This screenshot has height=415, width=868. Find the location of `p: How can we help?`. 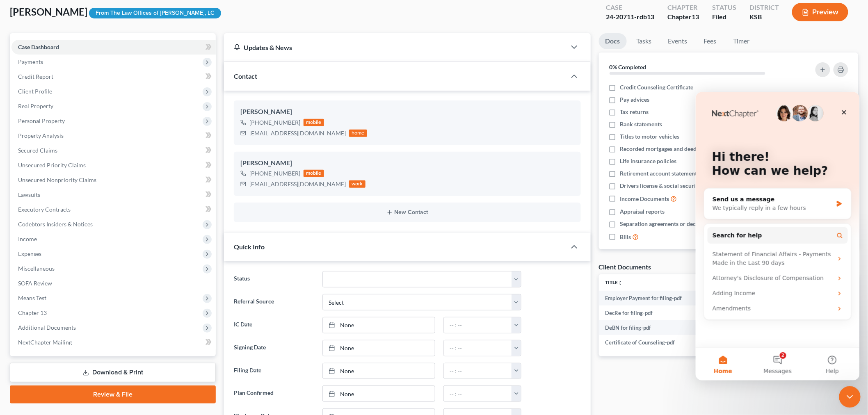

p: How can we help? is located at coordinates (82, 79).